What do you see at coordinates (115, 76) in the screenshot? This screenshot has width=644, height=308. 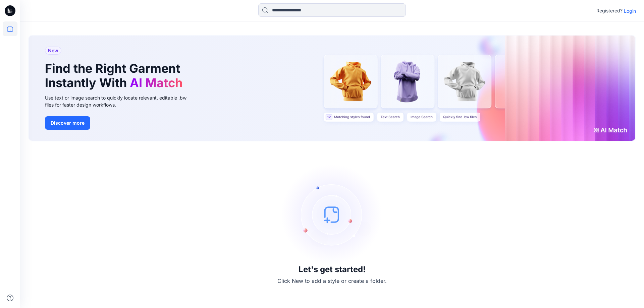 I see `h1: Find the Right Garment Instantly With` at bounding box center [115, 76].